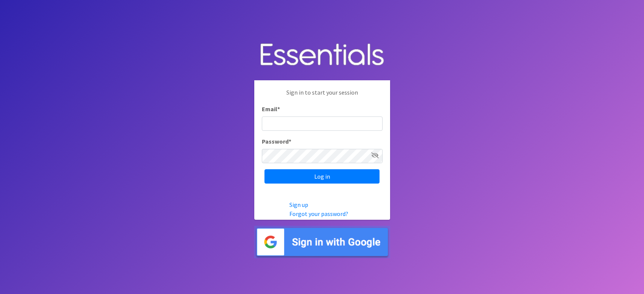 The height and width of the screenshot is (294, 644). Describe the element at coordinates (322, 242) in the screenshot. I see `img: Sign in with Google` at that location.